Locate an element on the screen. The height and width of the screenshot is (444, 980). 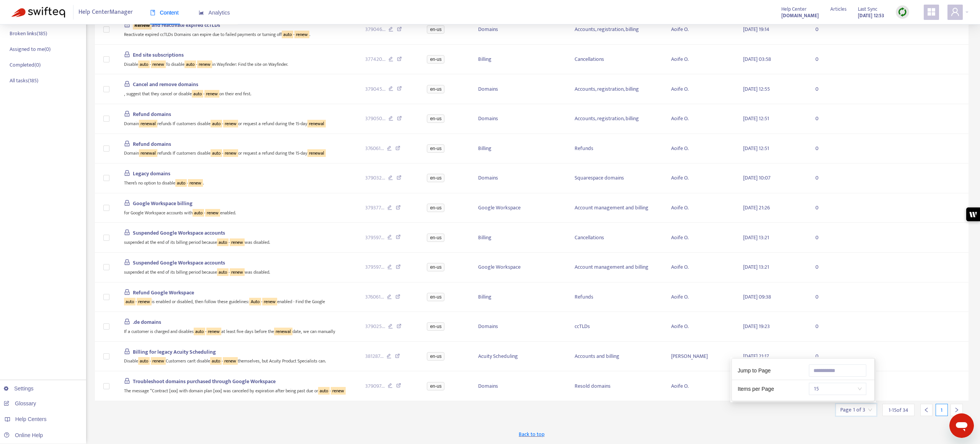
span: 379025 ... is located at coordinates (376, 327).